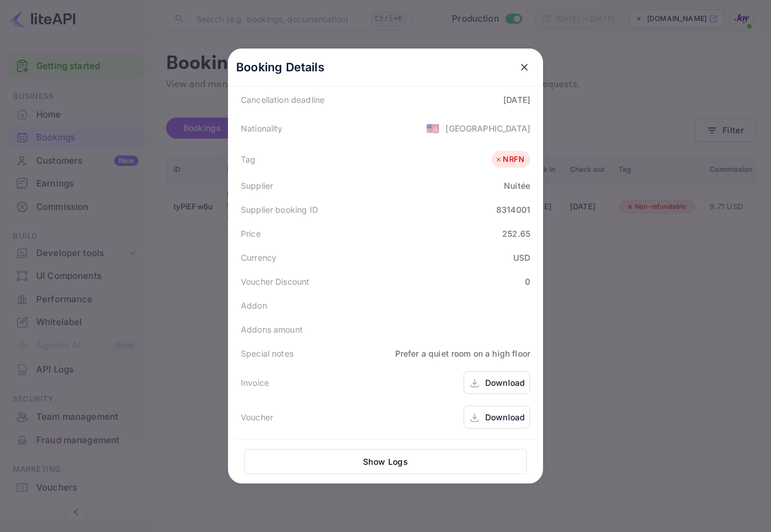 Image resolution: width=771 pixels, height=532 pixels. I want to click on div: Currency, so click(258, 257).